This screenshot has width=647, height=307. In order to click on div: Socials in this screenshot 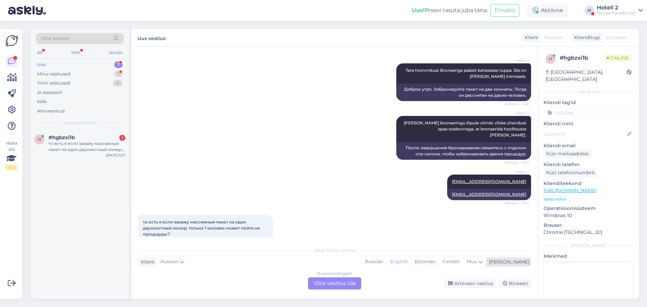, I will do `click(116, 53)`.